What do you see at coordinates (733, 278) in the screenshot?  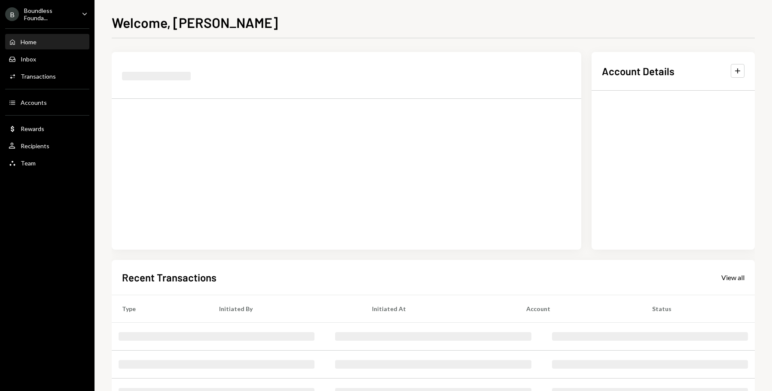 I see `div: View all` at bounding box center [733, 278].